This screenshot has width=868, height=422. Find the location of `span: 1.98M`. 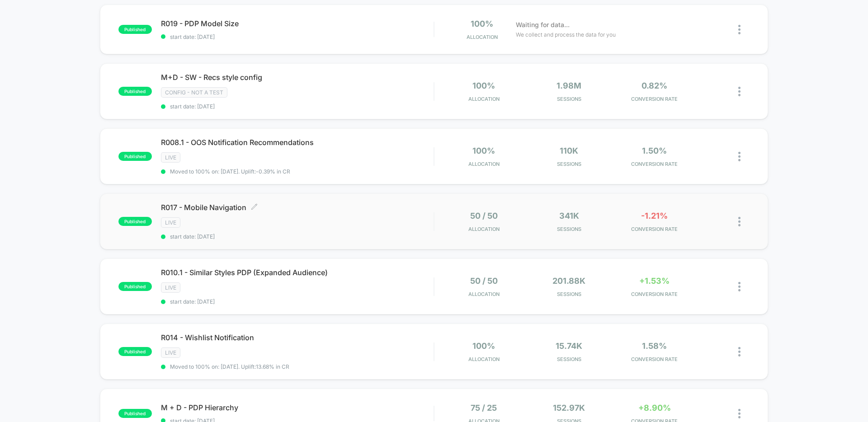

span: 1.98M is located at coordinates (569, 85).